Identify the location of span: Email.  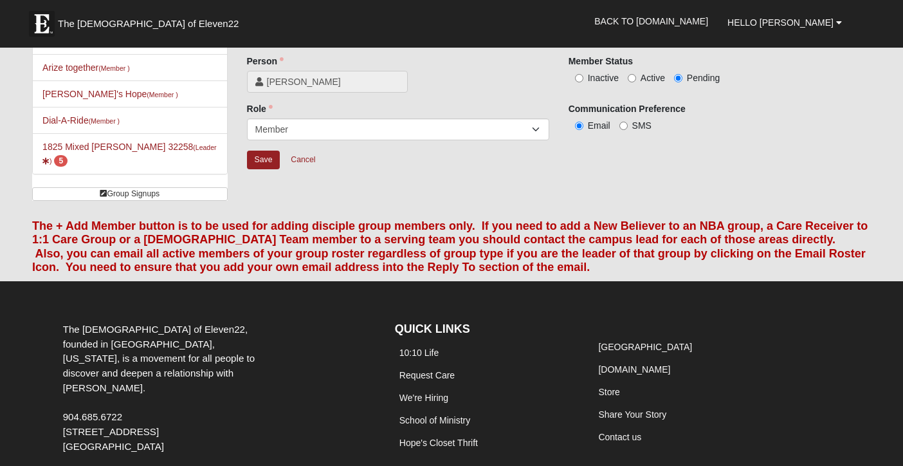
(599, 125).